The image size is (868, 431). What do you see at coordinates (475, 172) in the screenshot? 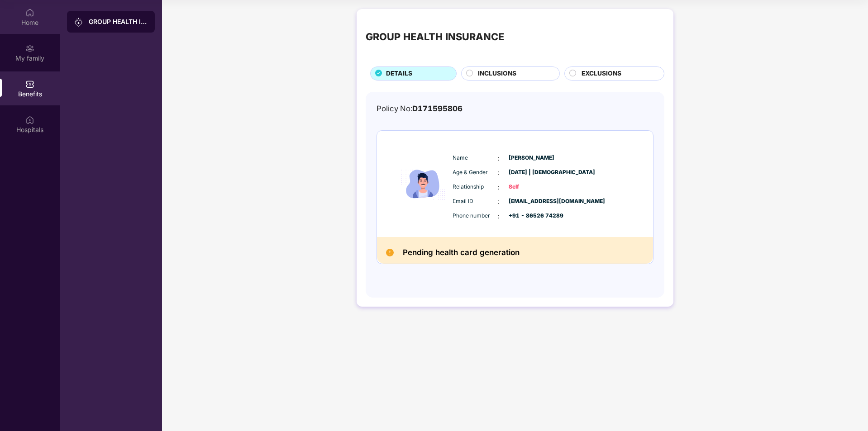
I see `span: Age & Gender` at bounding box center [475, 172].